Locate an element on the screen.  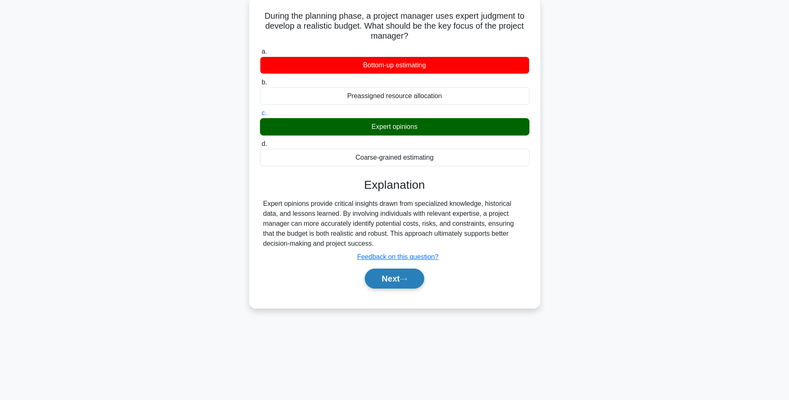
span: d. is located at coordinates (264, 143).